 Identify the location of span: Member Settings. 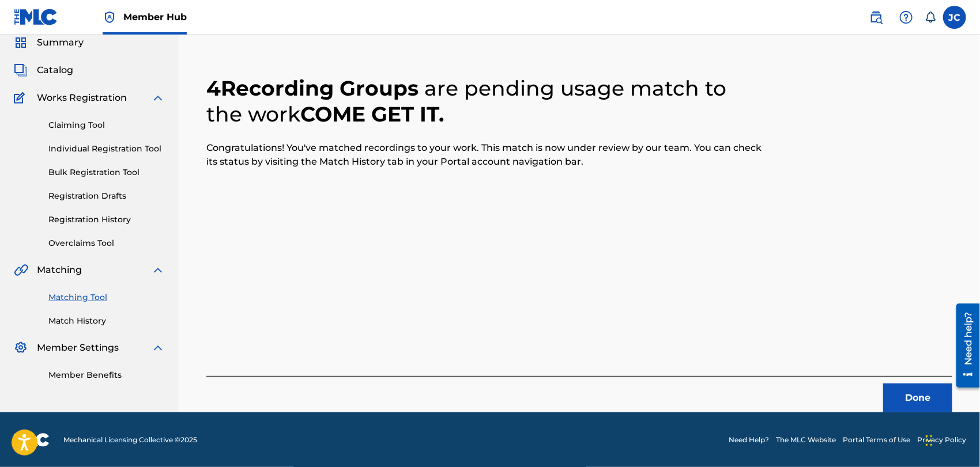
(78, 348).